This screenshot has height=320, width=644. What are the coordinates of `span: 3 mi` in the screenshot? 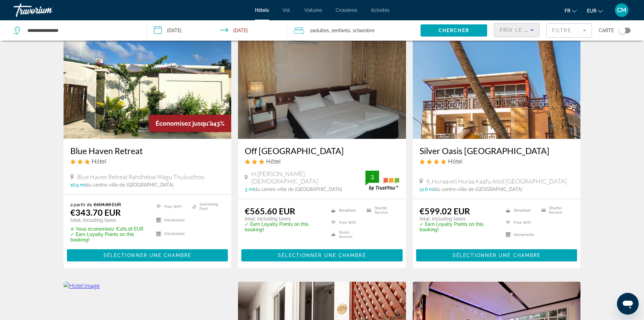 It's located at (250, 189).